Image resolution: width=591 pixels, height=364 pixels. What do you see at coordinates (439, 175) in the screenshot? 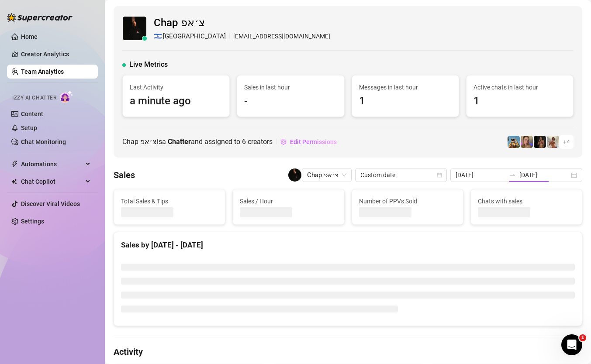
I see `span: calendar` at bounding box center [439, 175].